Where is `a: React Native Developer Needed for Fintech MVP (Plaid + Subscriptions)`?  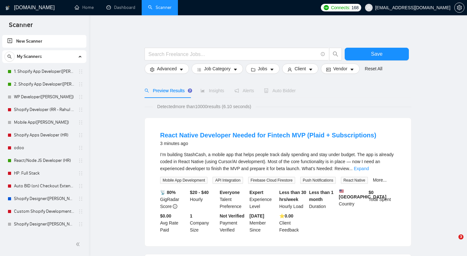
a: React Native Developer Needed for Fintech MVP (Plaid + Subscriptions) is located at coordinates (268, 135).